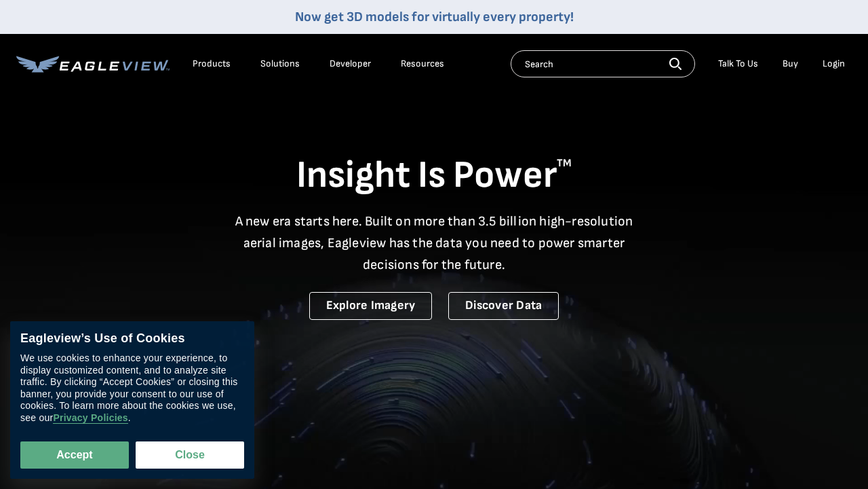  Describe the element at coordinates (190, 455) in the screenshot. I see `button: Close` at that location.